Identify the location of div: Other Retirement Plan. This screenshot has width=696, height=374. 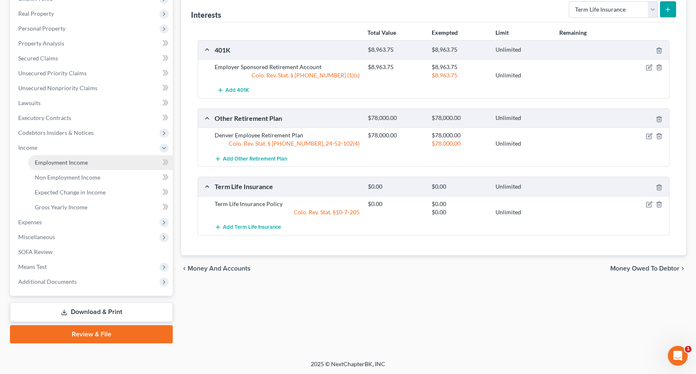
(287, 118).